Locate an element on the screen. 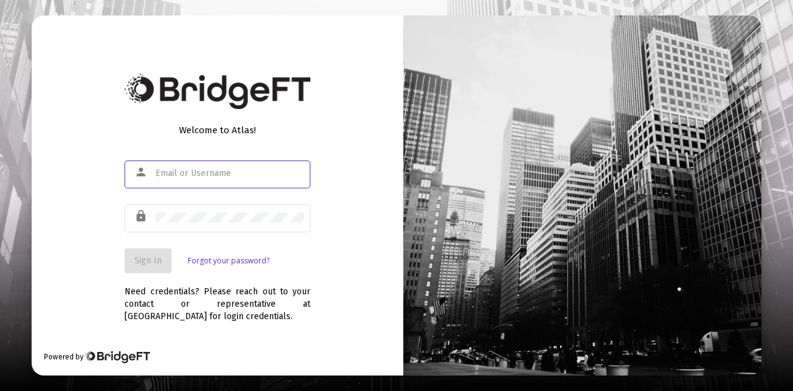 The height and width of the screenshot is (391, 793). div: Welcome to Atlas! is located at coordinates (217, 130).